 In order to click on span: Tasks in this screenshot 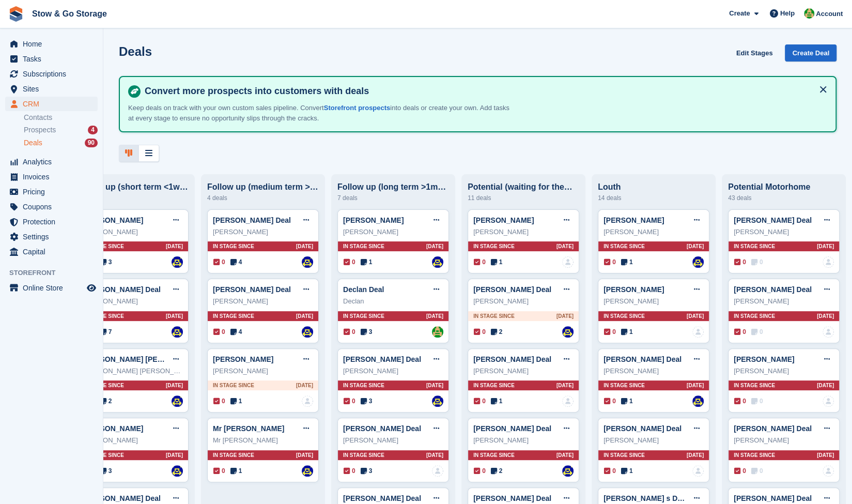, I will do `click(54, 59)`.